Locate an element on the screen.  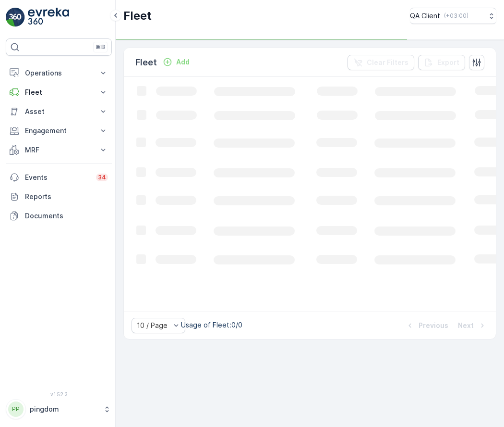
p: Asset is located at coordinates (59, 112).